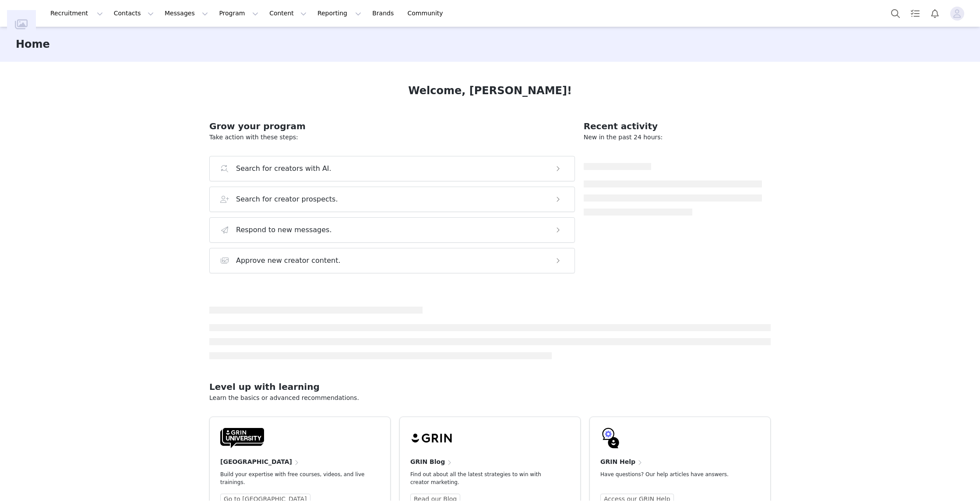  I want to click on p: Take action with these steps:, so click(392, 137).